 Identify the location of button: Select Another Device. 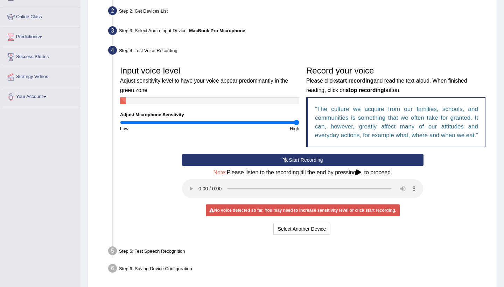
(302, 229).